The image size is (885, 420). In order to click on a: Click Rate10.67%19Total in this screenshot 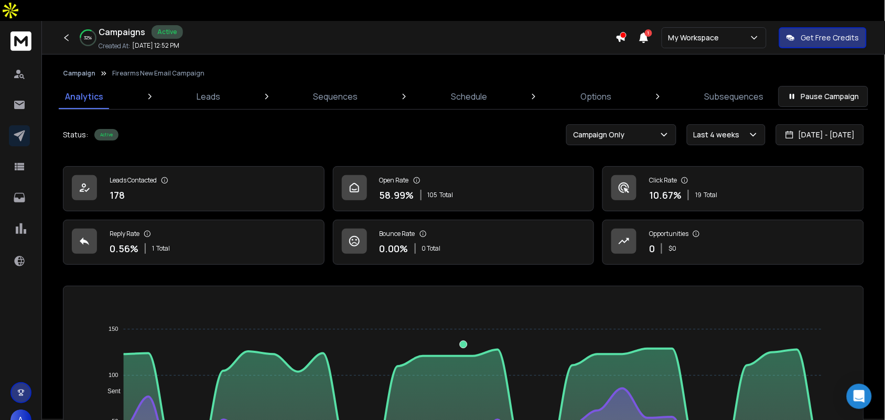, I will do `click(733, 189)`.